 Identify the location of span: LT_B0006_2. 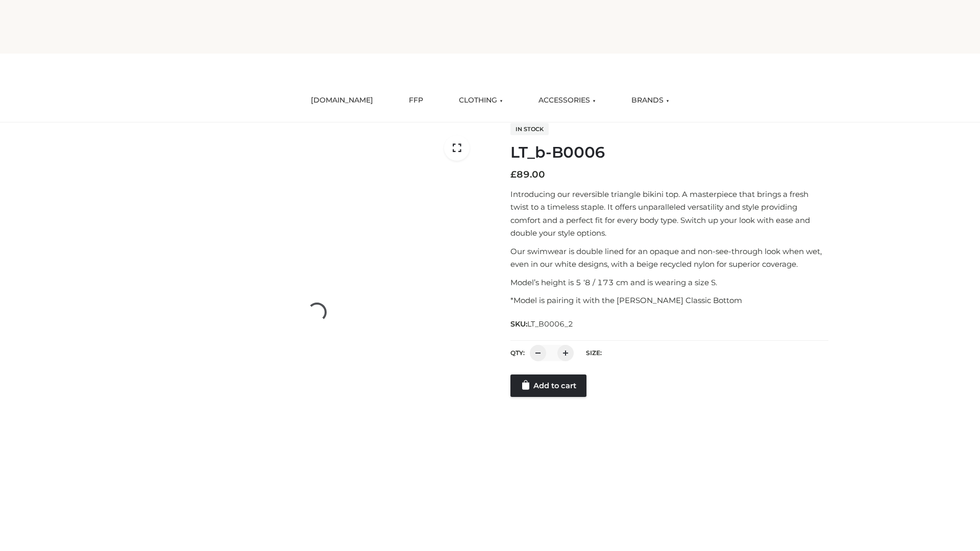
(550, 324).